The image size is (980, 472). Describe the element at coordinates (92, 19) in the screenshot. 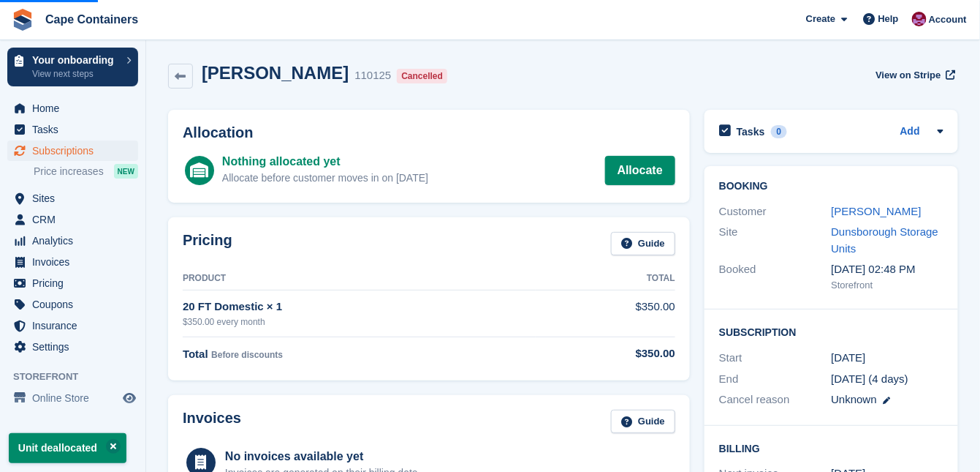

I see `a: Cape Containers` at that location.